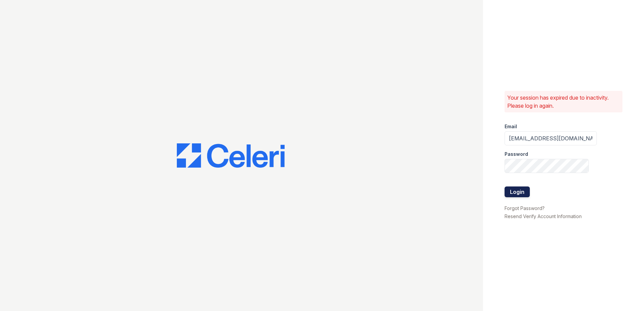 Image resolution: width=644 pixels, height=311 pixels. I want to click on button: Login, so click(517, 192).